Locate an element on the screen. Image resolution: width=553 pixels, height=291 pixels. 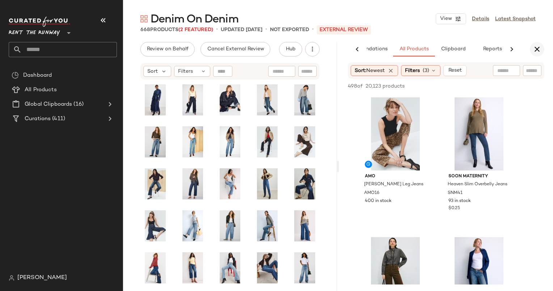
span: (3) is located at coordinates (426, 71).